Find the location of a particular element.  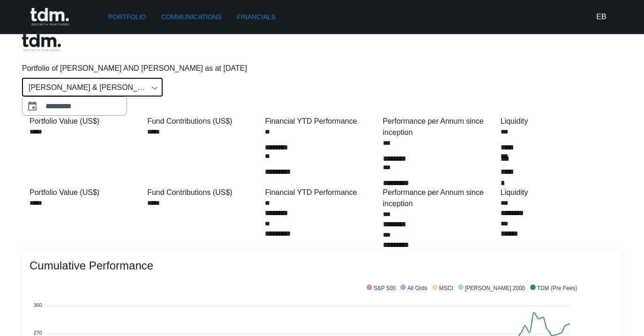

button: EB is located at coordinates (601, 17).